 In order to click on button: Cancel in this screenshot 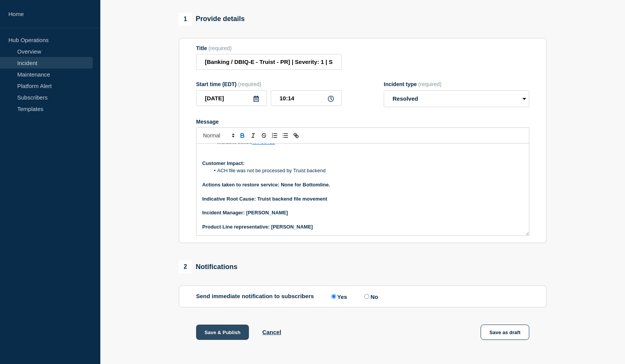, I will do `click(271, 332)`.